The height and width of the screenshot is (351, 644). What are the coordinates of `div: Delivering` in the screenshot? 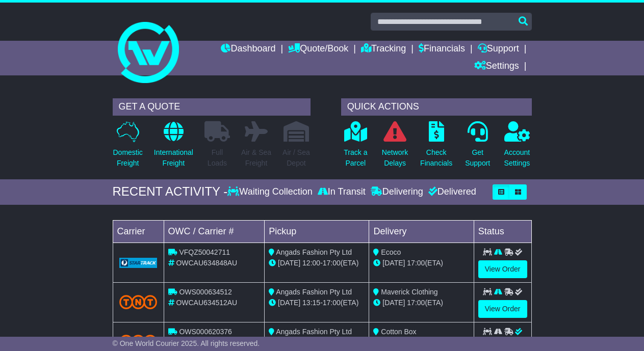 It's located at (397, 192).